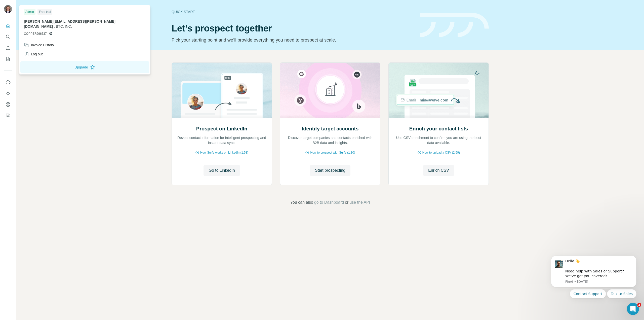 The width and height of the screenshot is (644, 320). What do you see at coordinates (55, 19) in the screenshot?
I see `div: Message content` at bounding box center [55, 19].